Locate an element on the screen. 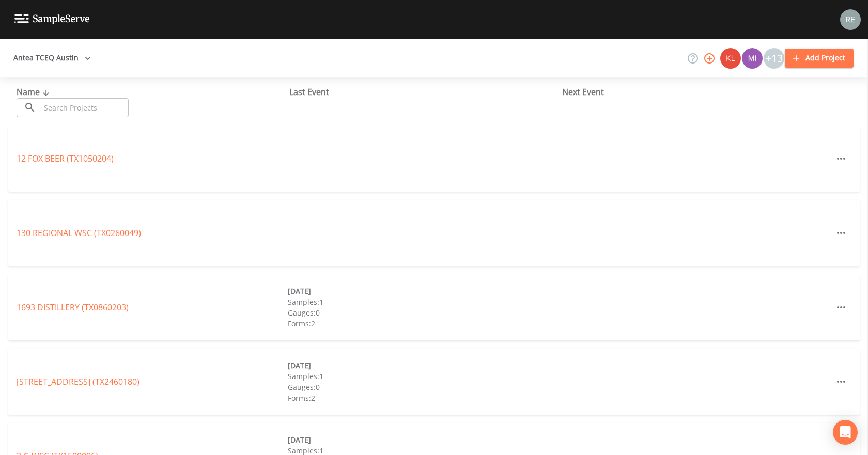  div: +13 is located at coordinates (774, 59).